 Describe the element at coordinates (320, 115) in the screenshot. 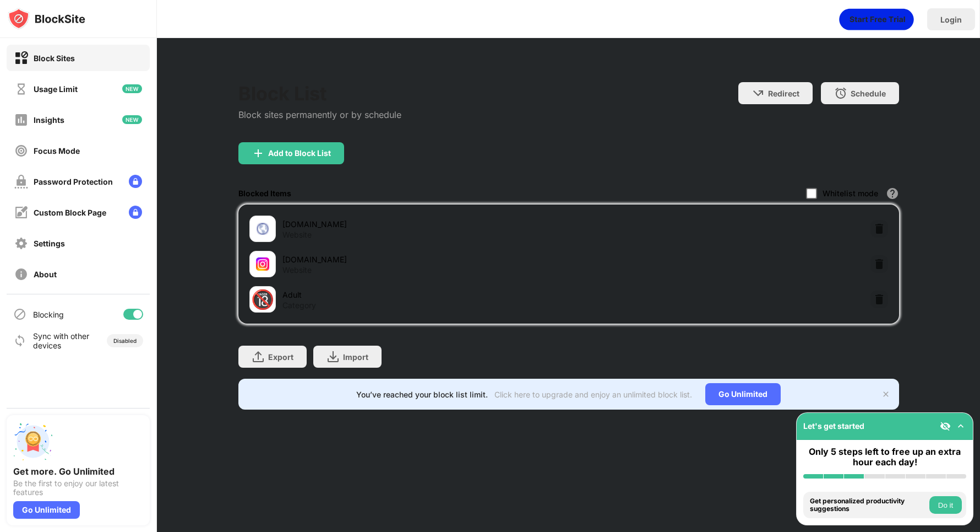

I see `div: Block sites permanently or by schedule` at that location.